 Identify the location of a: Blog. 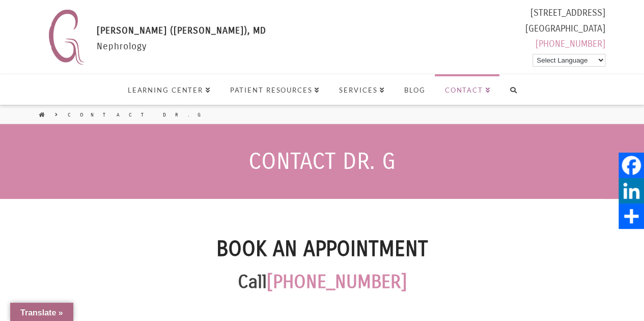
(414, 89).